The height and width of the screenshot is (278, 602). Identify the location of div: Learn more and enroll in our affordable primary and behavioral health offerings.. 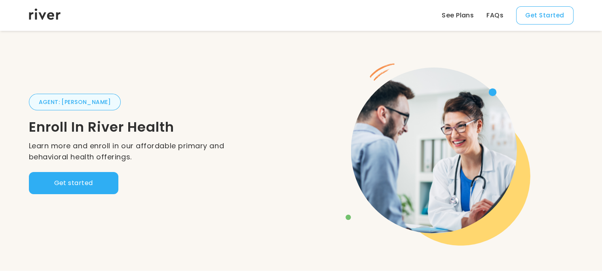
(165, 152).